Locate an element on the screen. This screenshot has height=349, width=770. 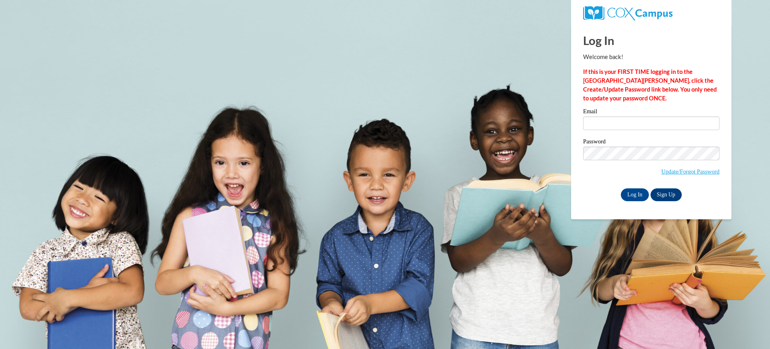
h1: Log In is located at coordinates (652, 40).